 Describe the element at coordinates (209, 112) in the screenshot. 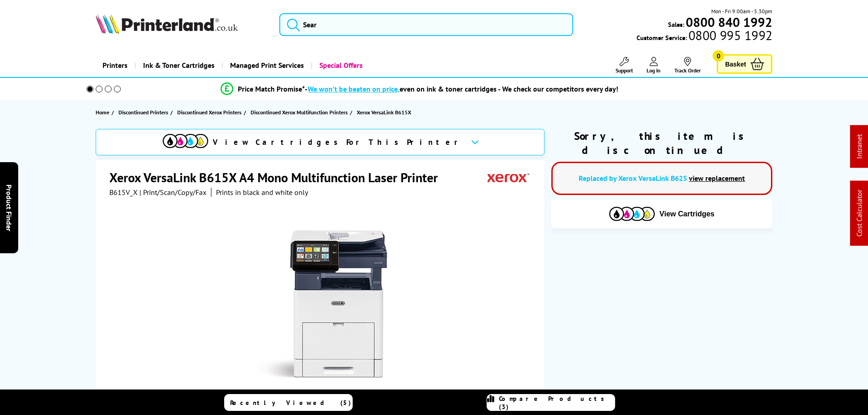

I see `span: Discontinued Xerox Printers` at that location.